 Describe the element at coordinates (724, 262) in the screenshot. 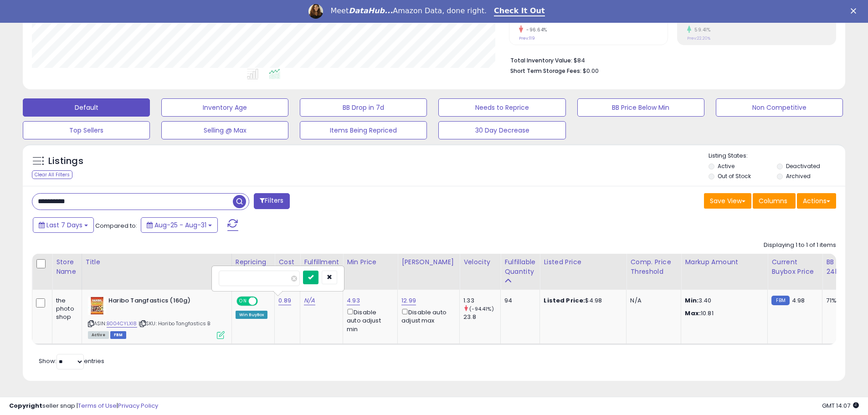

I see `div: Markup Amount` at that location.